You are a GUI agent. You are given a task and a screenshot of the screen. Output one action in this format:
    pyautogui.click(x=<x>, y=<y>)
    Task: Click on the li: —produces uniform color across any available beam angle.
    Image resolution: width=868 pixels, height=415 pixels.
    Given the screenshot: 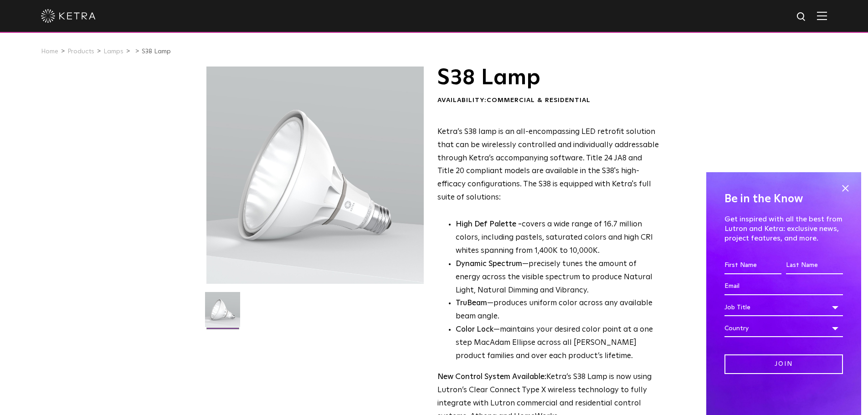 What is the action you would take?
    pyautogui.click(x=557, y=311)
    